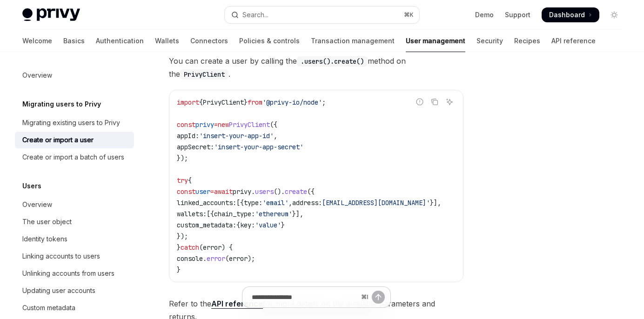  I want to click on div: Search..., so click(256, 15).